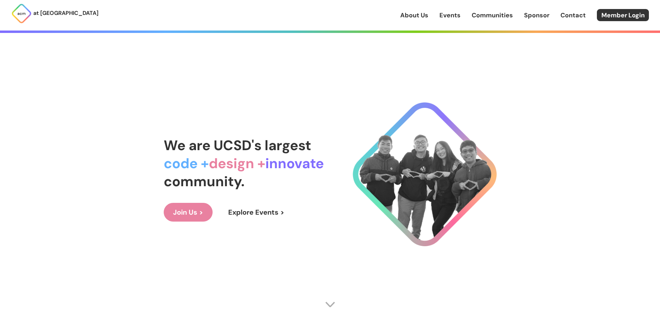 The width and height of the screenshot is (660, 327). Describe the element at coordinates (186, 163) in the screenshot. I see `span: code +` at that location.